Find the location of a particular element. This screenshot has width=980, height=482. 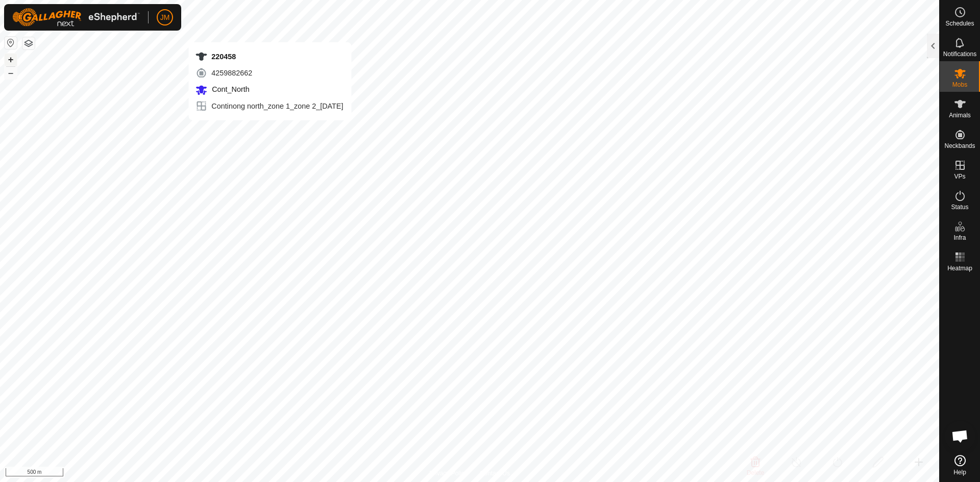

span: Infra is located at coordinates (959, 237).